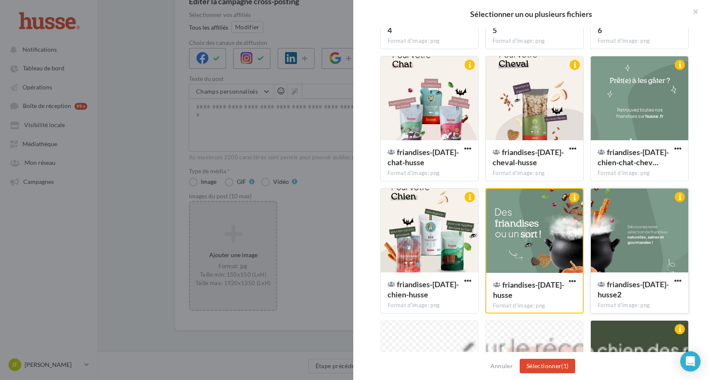 This screenshot has width=709, height=380. Describe the element at coordinates (423, 289) in the screenshot. I see `span: friandises-halloween-chien-husse` at that location.